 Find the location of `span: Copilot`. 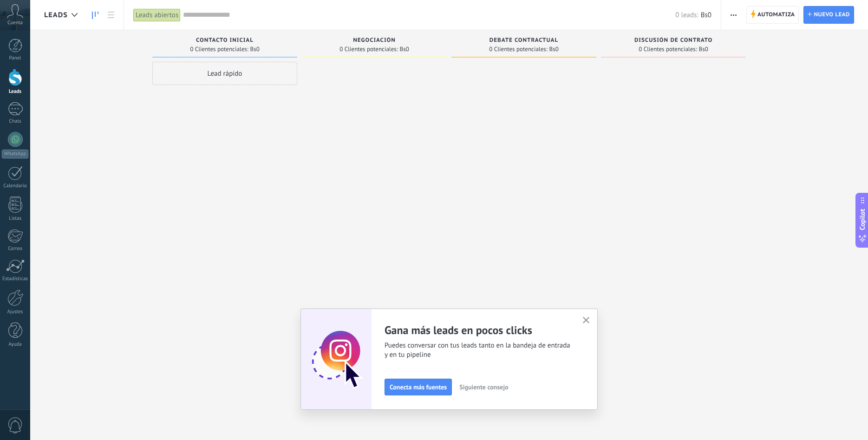

span: Copilot is located at coordinates (863, 219).